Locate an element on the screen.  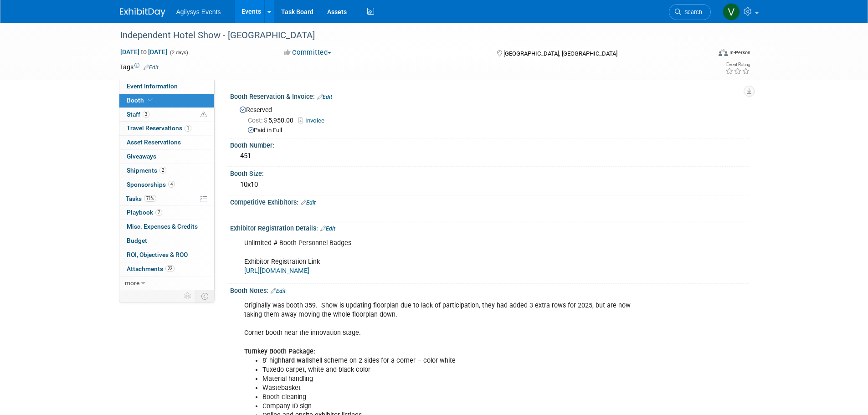
td: Tags is located at coordinates (139, 67).